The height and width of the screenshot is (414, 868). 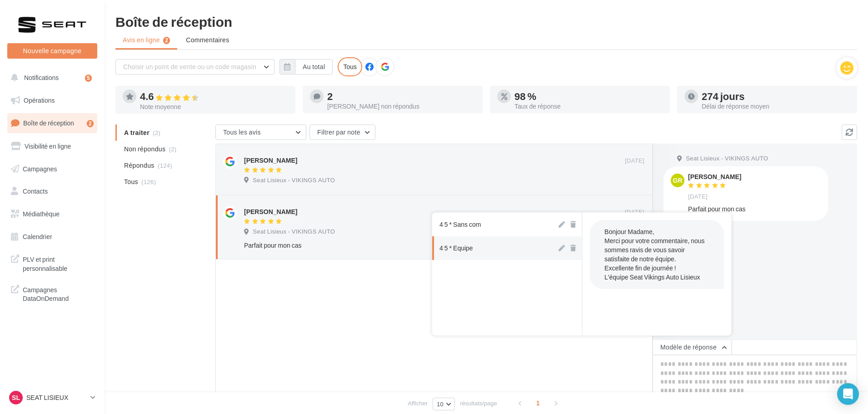 I want to click on span: Opérations, so click(x=39, y=100).